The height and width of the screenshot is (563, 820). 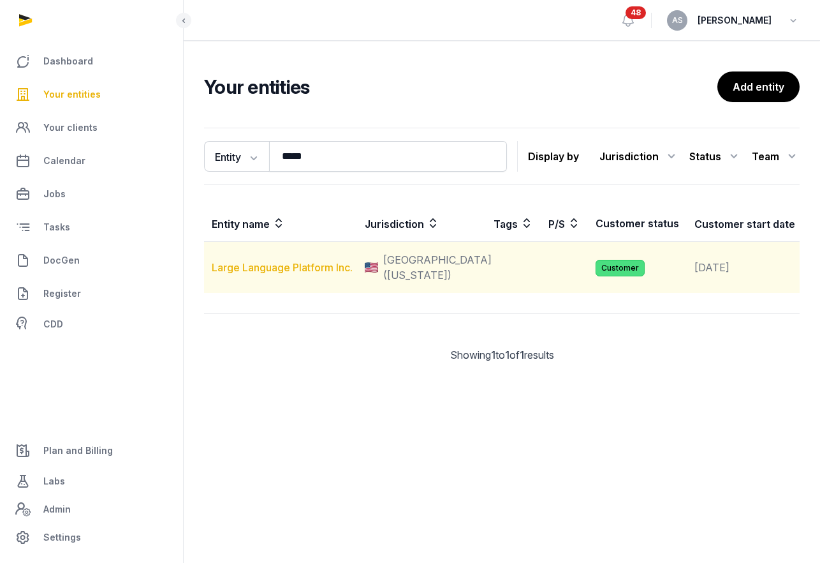 What do you see at coordinates (636, 13) in the screenshot?
I see `span: 48` at bounding box center [636, 13].